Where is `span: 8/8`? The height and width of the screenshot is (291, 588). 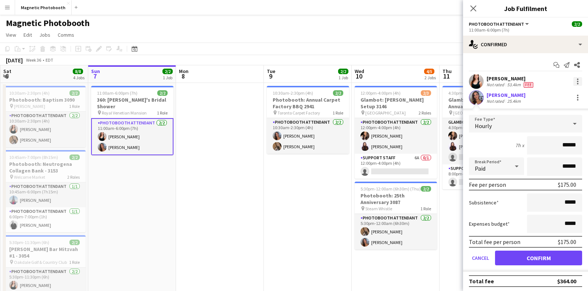 span: 8/8 is located at coordinates (78, 71).